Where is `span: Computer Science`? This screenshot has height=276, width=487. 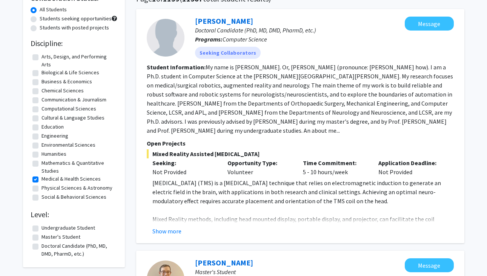 span: Computer Science is located at coordinates (245, 39).